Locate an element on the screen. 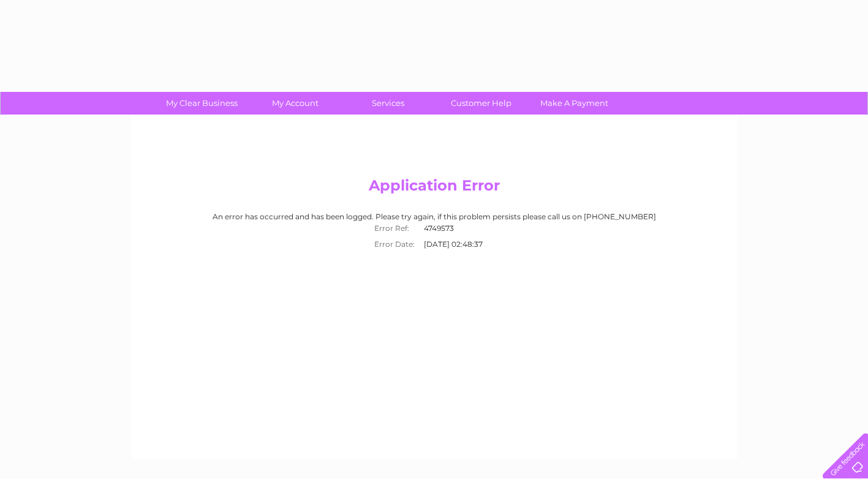 This screenshot has height=479, width=868. a: My Clear Business is located at coordinates (202, 103).